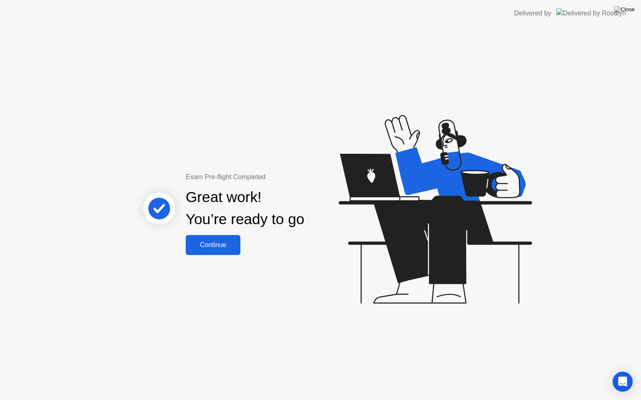  Describe the element at coordinates (532, 13) in the screenshot. I see `div: Delivered by` at that location.